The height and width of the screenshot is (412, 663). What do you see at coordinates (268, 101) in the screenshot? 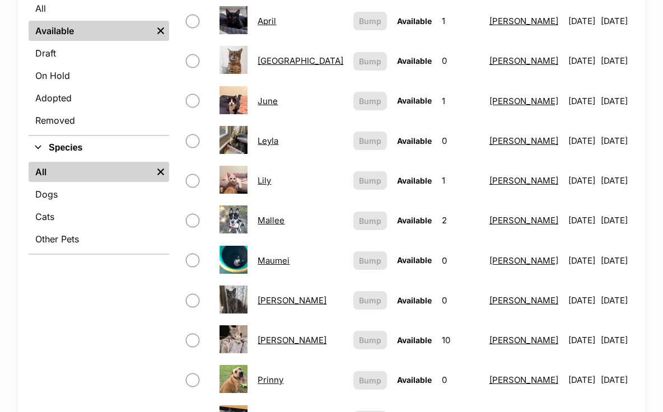
I see `a: June` at bounding box center [268, 101].